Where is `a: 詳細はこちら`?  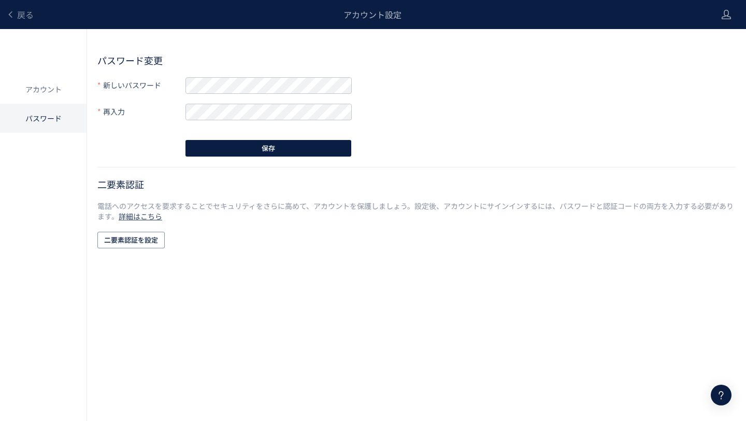
a: 詳細はこちら is located at coordinates (140, 216).